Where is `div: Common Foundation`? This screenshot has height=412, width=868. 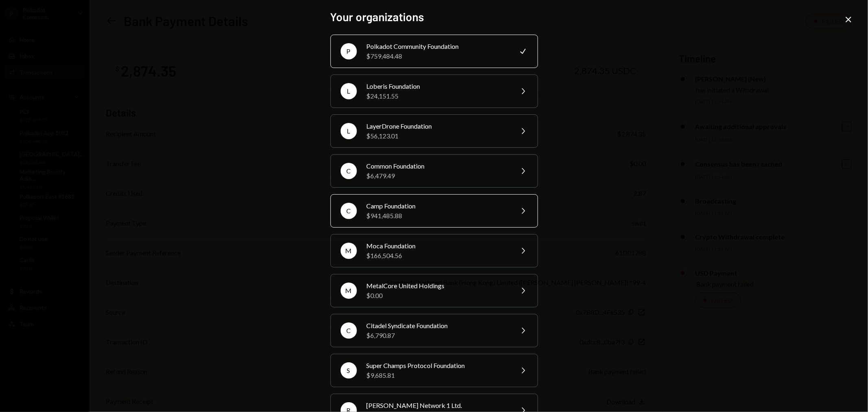
div: Common Foundation is located at coordinates (438, 166).